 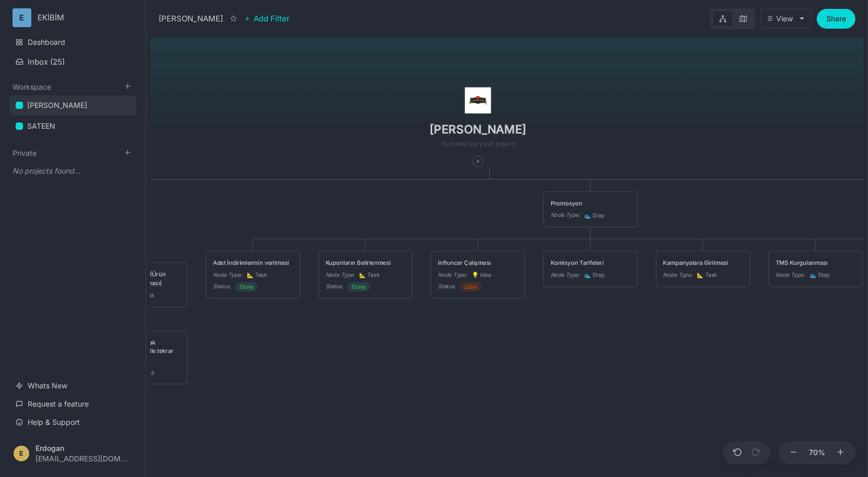 I want to click on a: Request a feature, so click(x=73, y=404).